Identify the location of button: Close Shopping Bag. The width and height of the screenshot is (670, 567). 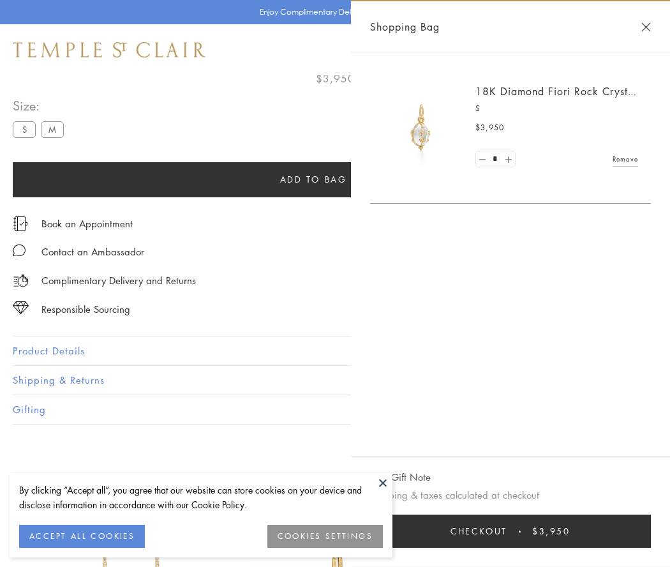
(646, 27).